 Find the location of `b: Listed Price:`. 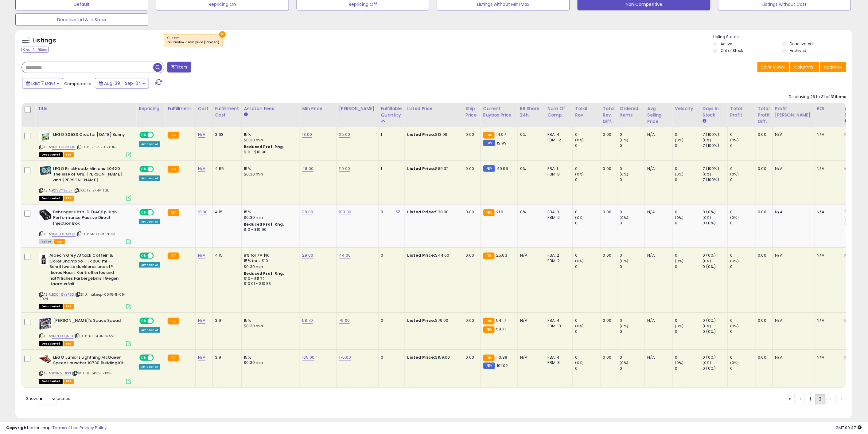

b: Listed Price: is located at coordinates (421, 255).